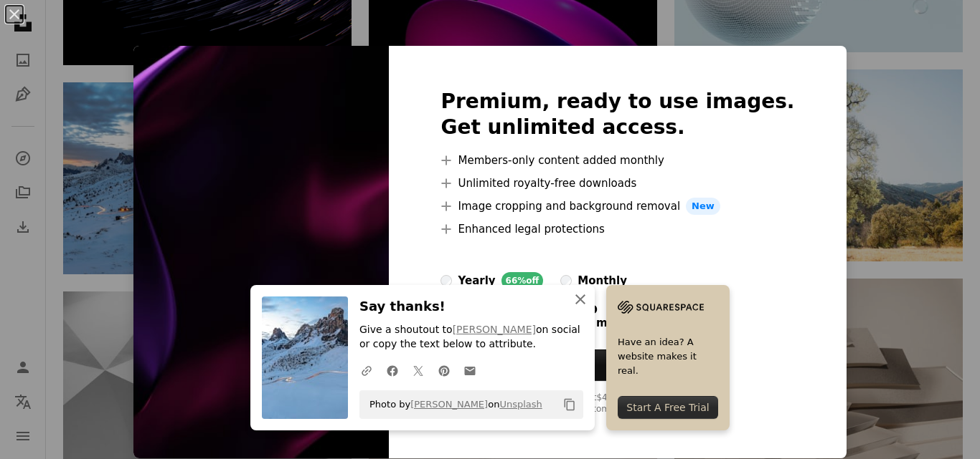  I want to click on h3: Say thanks!, so click(471, 307).